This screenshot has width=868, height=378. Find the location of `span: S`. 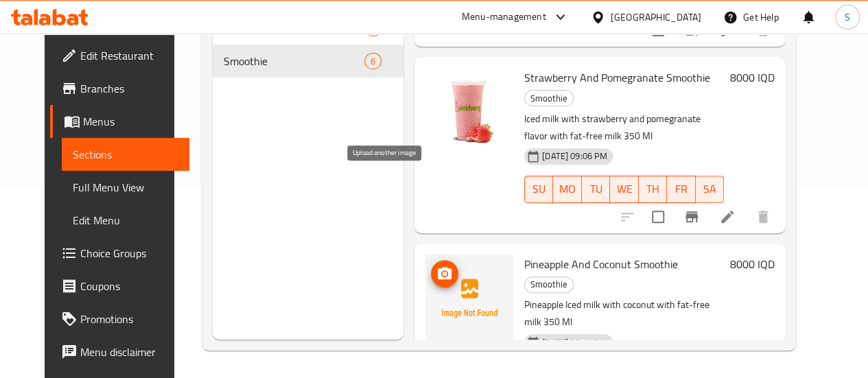

span: S is located at coordinates (847, 17).